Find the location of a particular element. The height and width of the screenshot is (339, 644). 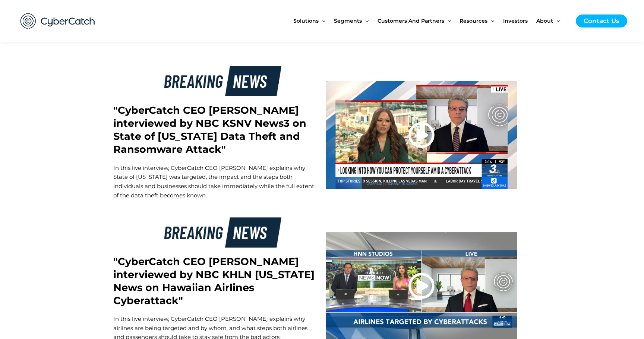

a: Contact Us is located at coordinates (601, 21).